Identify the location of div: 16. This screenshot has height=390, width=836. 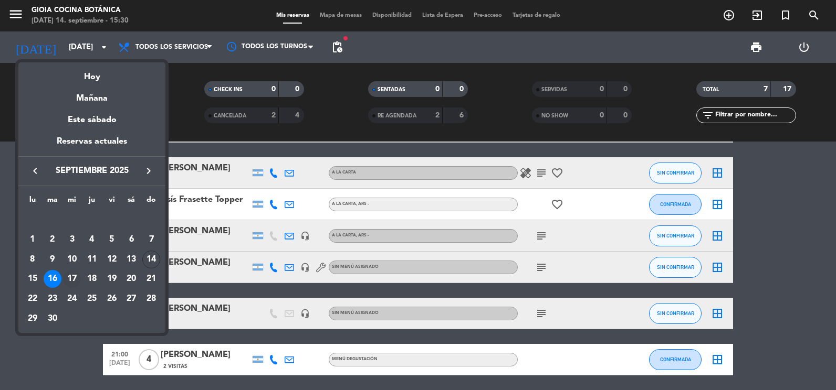
(52, 279).